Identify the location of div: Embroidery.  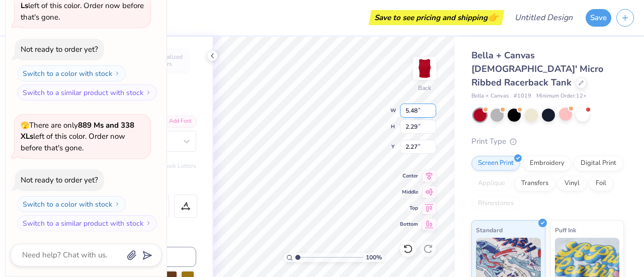
(547, 163).